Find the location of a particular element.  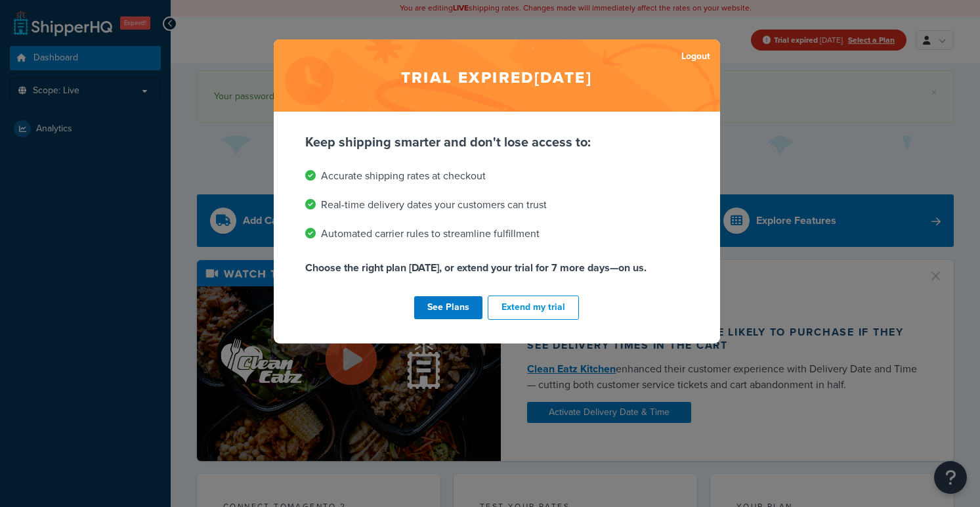

a: Logout is located at coordinates (696, 57).